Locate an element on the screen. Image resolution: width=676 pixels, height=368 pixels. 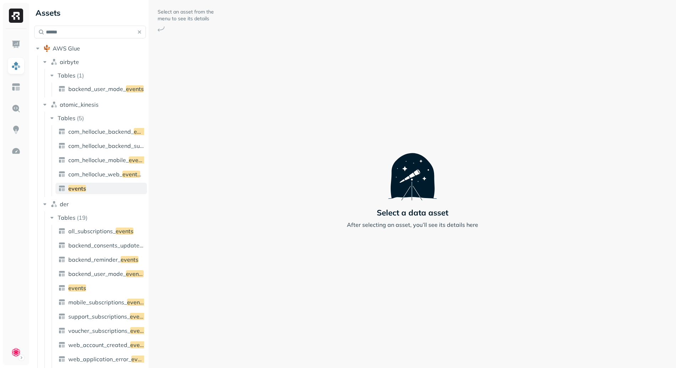
div: Assets is located at coordinates (90, 13).